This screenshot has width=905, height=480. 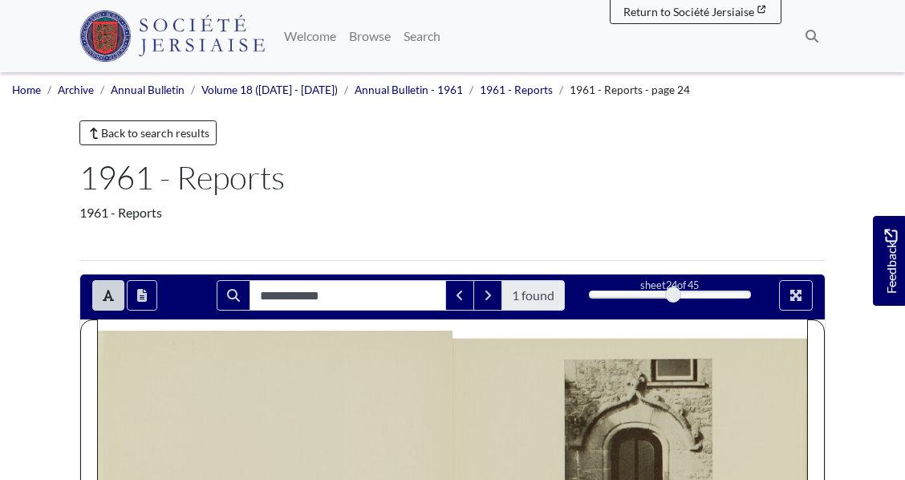 What do you see at coordinates (533, 295) in the screenshot?
I see `span: 1 found` at bounding box center [533, 295].